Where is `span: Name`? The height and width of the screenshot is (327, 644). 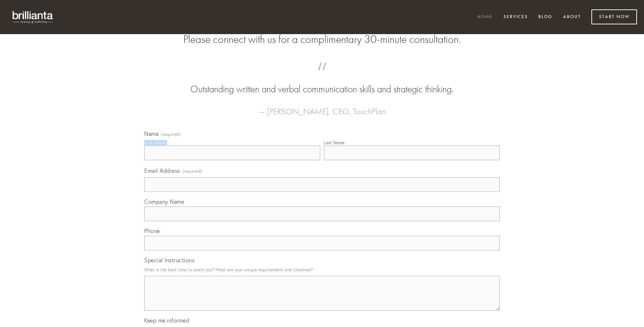 span: Name is located at coordinates (151, 134).